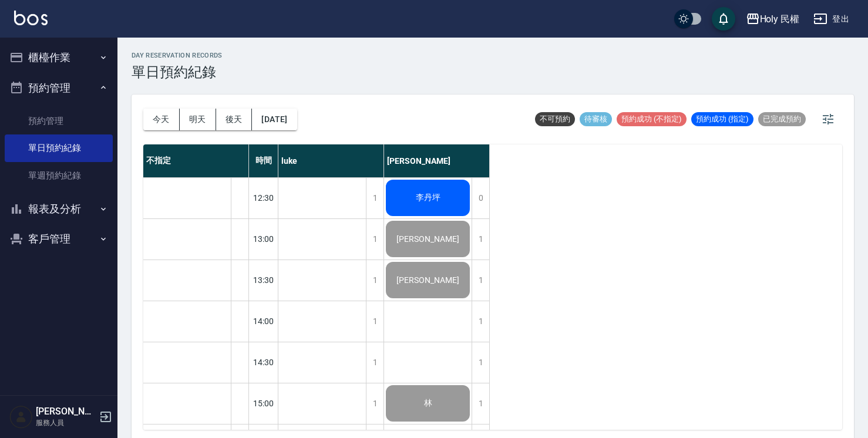 The width and height of the screenshot is (868, 438). I want to click on img: Person, so click(21, 417).